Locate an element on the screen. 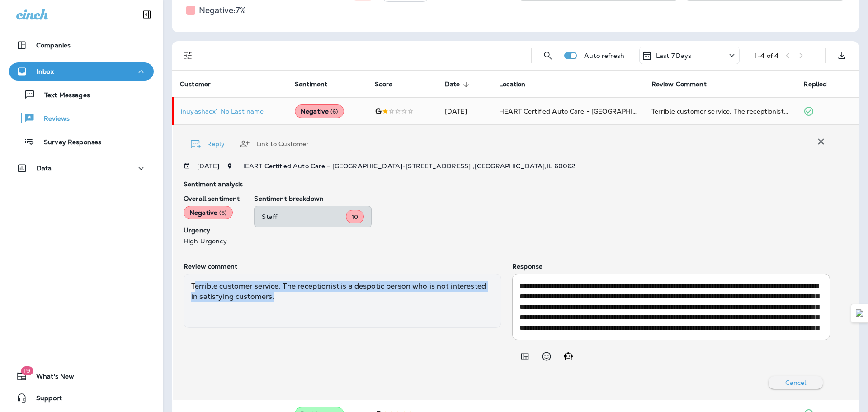  p: Overall sentiment is located at coordinates (211, 199).